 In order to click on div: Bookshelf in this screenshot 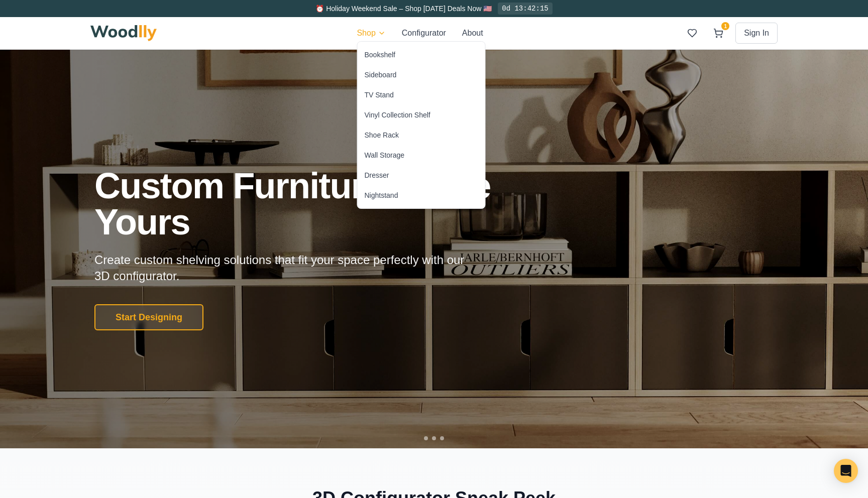, I will do `click(380, 54)`.